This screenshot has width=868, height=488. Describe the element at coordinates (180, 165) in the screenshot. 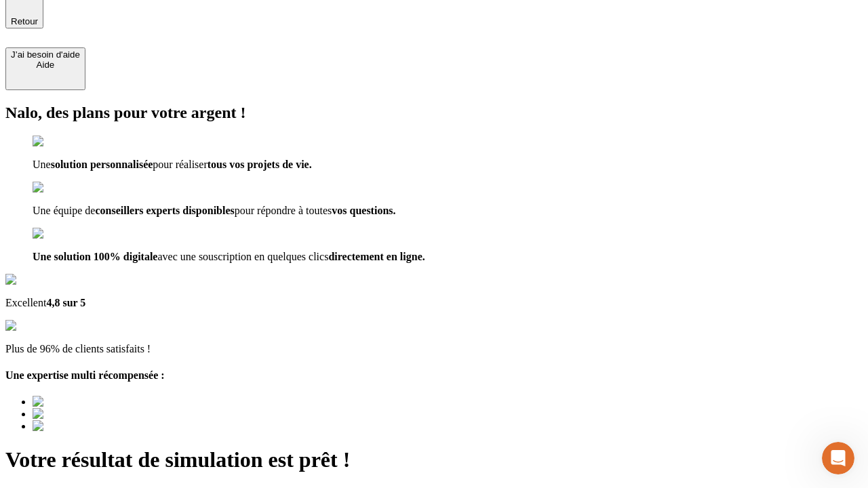

I see `span: pour réaliser` at that location.